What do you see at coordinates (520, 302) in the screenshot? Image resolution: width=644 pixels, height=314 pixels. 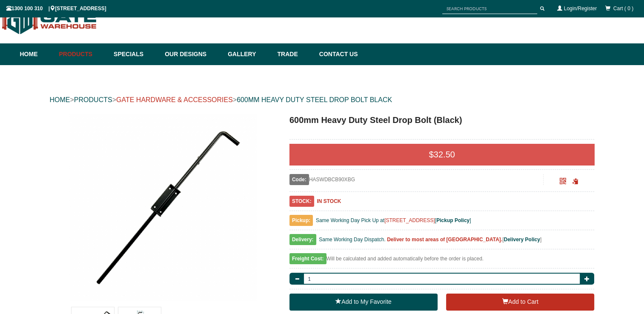 I see `button: Add to Cart` at bounding box center [520, 302].